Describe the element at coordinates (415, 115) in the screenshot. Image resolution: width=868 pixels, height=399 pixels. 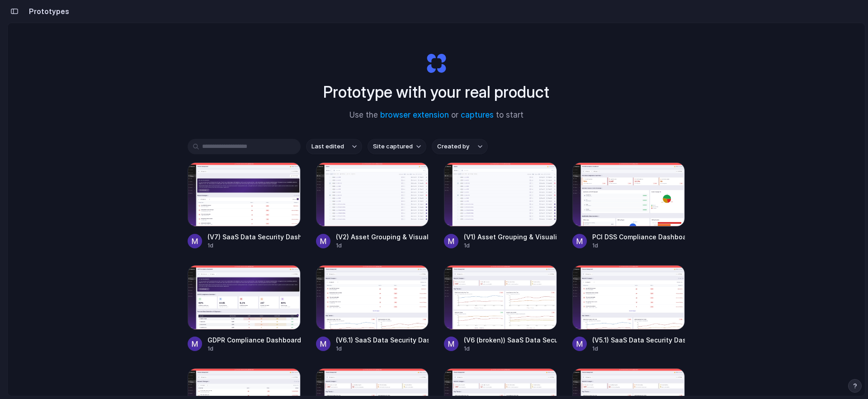
I see `a: browser extension` at that location.